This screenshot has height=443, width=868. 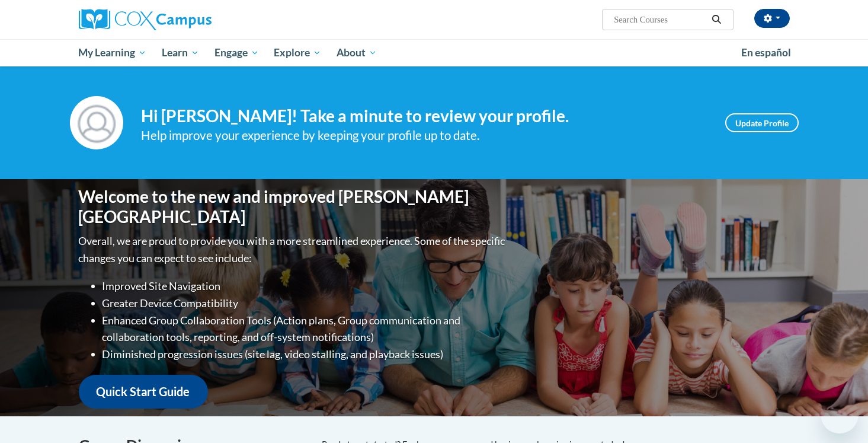 What do you see at coordinates (180, 52) in the screenshot?
I see `span: Learn` at bounding box center [180, 52].